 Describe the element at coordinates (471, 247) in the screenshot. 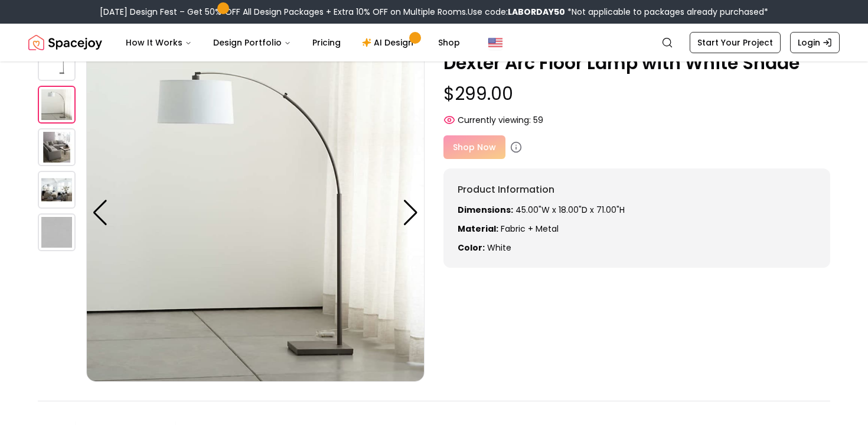

I see `strong: Color:` at that location.